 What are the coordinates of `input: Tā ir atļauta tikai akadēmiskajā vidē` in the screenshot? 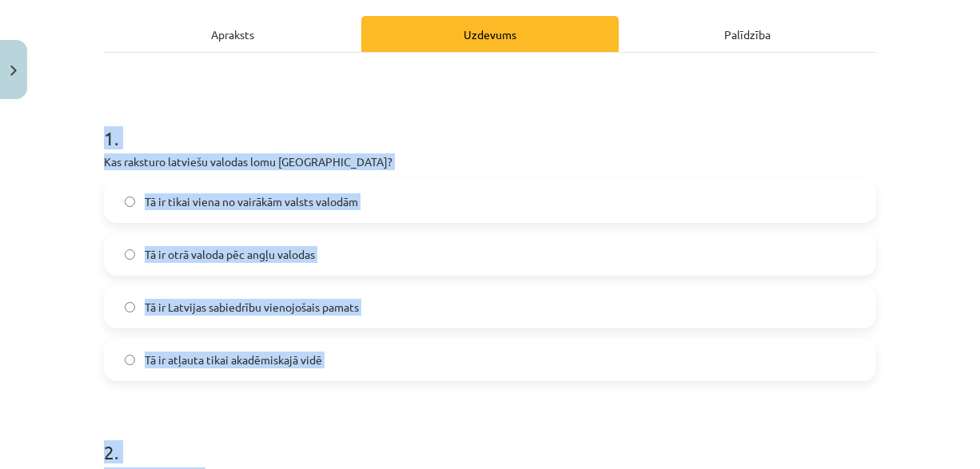 It's located at (129, 360).